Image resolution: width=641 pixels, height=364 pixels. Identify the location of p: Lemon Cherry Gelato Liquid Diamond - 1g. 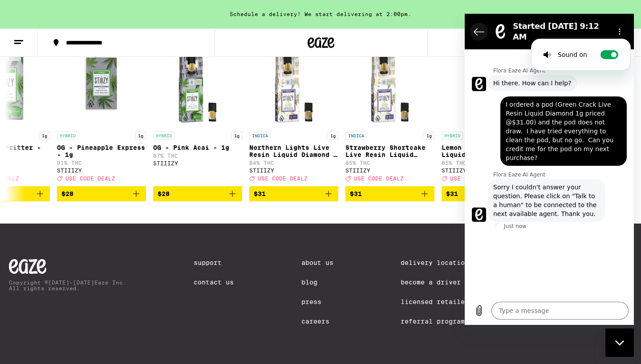
(486, 151).